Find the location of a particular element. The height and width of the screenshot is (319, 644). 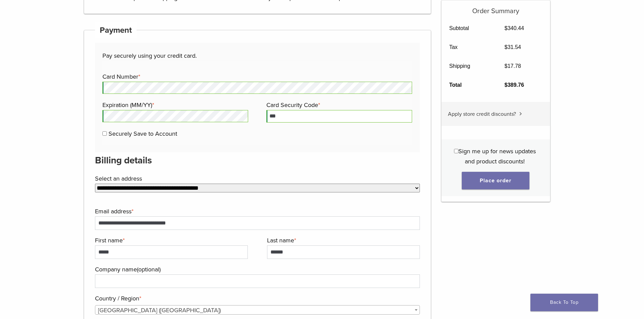

label: Email address is located at coordinates (256, 212).